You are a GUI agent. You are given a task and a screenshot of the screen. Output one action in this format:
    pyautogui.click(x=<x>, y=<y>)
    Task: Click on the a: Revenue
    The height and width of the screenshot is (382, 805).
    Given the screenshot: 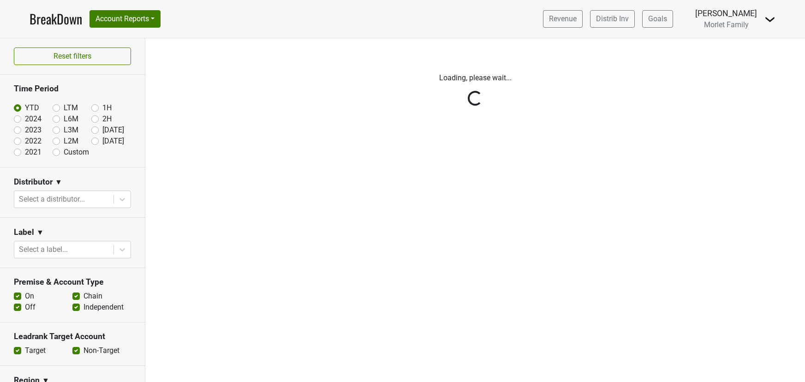 What is the action you would take?
    pyautogui.click(x=563, y=19)
    